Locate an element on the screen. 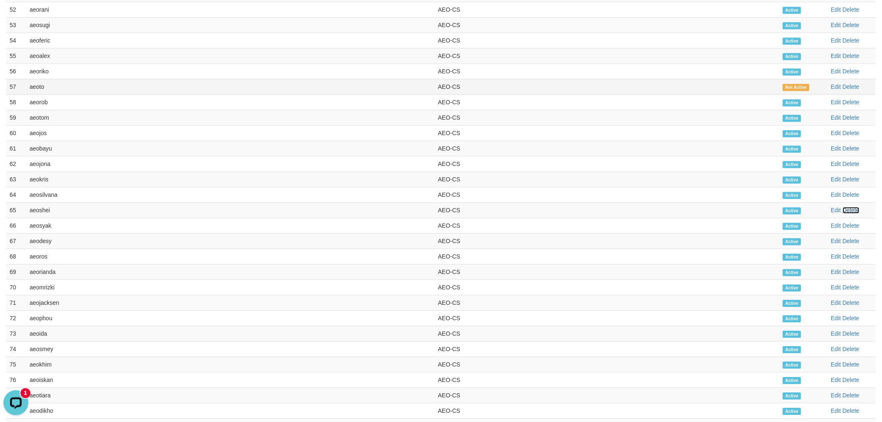 Image resolution: width=882 pixels, height=422 pixels. td: 61 is located at coordinates (16, 148).